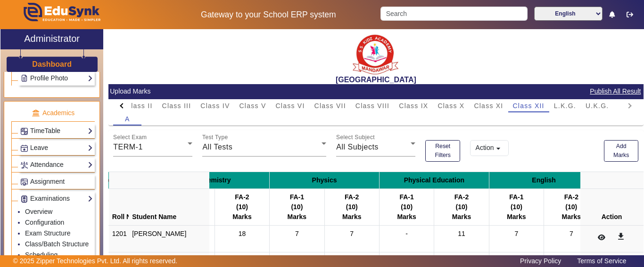 The width and height of the screenshot is (644, 267). I want to click on span: Assignment, so click(47, 181).